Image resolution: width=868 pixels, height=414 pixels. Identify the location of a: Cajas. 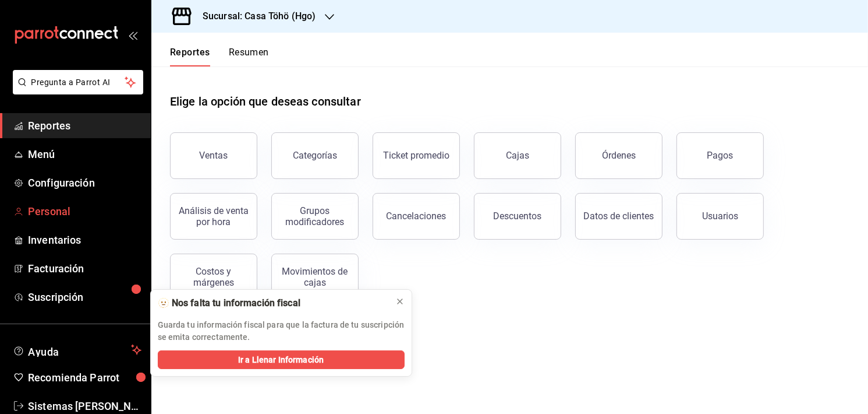
(517, 155).